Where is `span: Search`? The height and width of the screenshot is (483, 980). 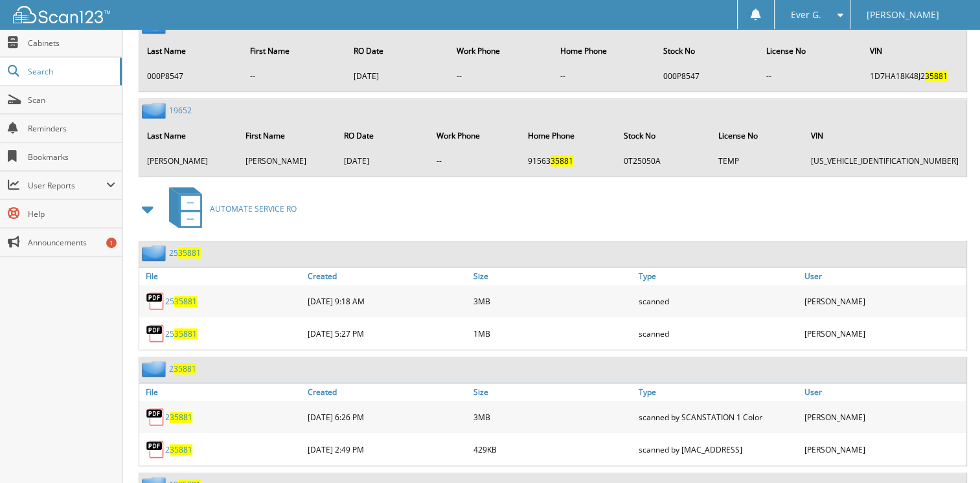 span: Search is located at coordinates (71, 71).